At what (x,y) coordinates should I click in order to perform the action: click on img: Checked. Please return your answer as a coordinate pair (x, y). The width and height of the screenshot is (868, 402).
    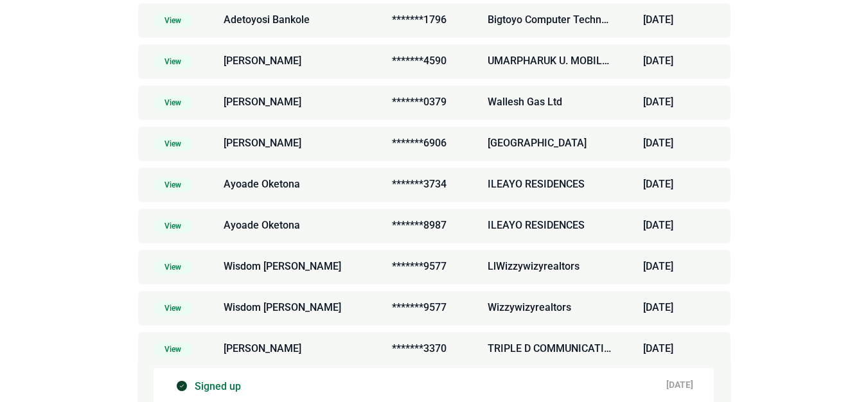
    Looking at the image, I should click on (182, 385).